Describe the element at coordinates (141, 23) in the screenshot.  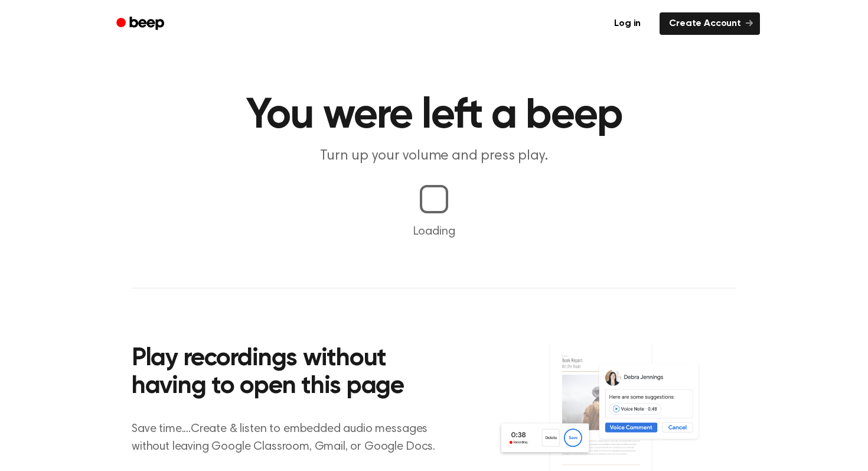
I see `a: Beep` at that location.